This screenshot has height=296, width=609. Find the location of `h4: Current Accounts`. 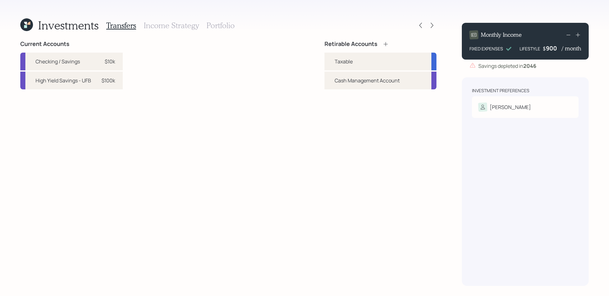

h4: Current Accounts is located at coordinates (45, 44).